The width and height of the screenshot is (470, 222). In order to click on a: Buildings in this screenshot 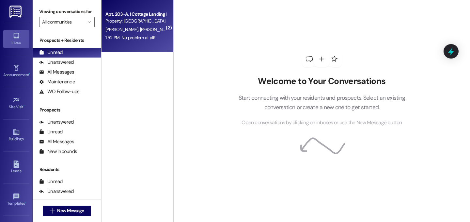, I will do `click(16, 135)`.